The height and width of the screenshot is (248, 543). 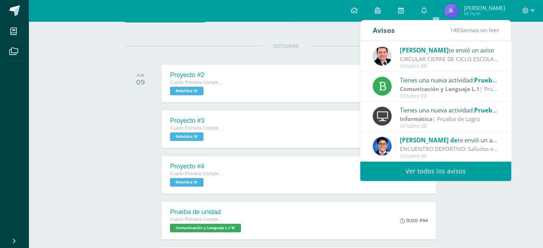 I want to click on a: Ver todos los avisos, so click(x=436, y=171).